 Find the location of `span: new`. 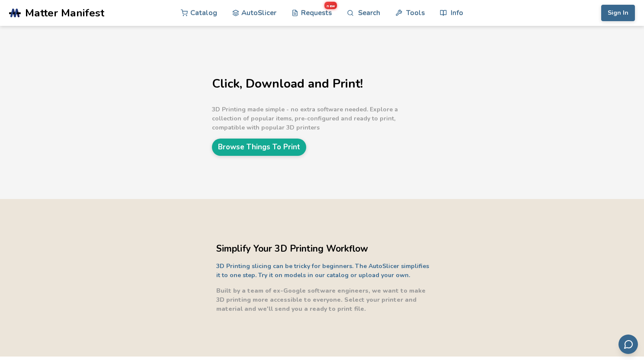

span: new is located at coordinates (331, 5).